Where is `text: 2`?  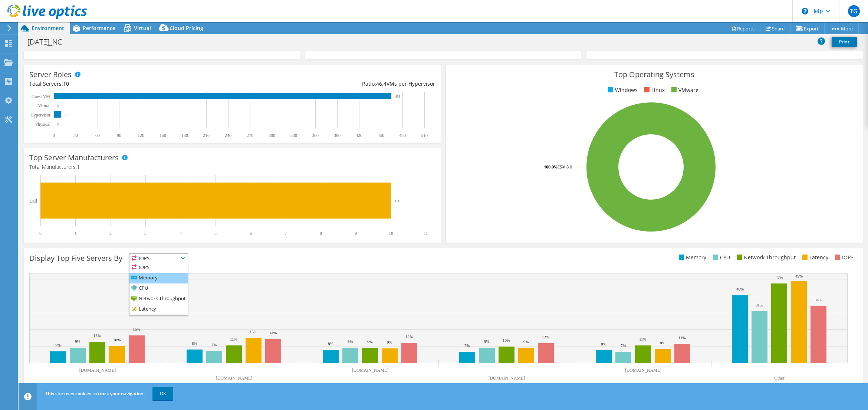
text: 2 is located at coordinates (110, 233).